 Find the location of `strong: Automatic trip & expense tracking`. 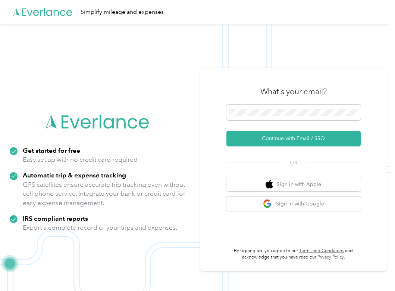

strong: Automatic trip & expense tracking is located at coordinates (74, 175).